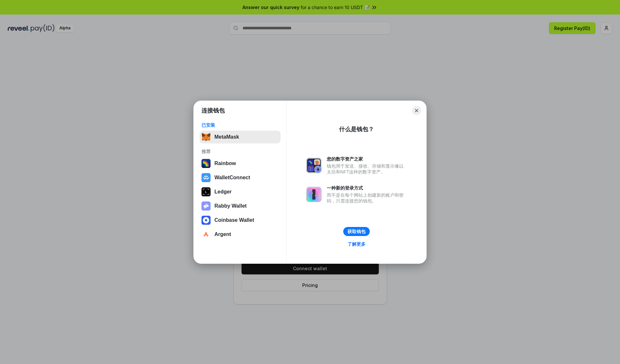  Describe the element at coordinates (223, 192) in the screenshot. I see `div: Ledger` at that location.